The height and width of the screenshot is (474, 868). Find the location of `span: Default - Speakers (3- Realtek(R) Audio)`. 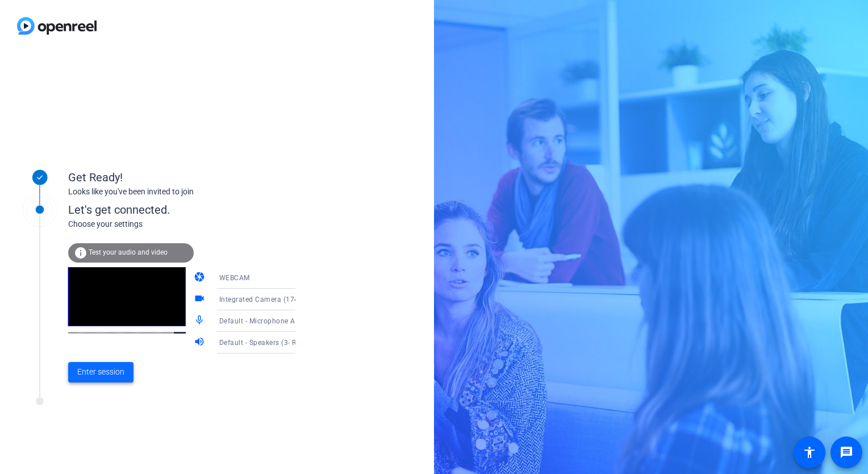

span: Default - Speakers (3- Realtek(R) Audio) is located at coordinates (284, 342).